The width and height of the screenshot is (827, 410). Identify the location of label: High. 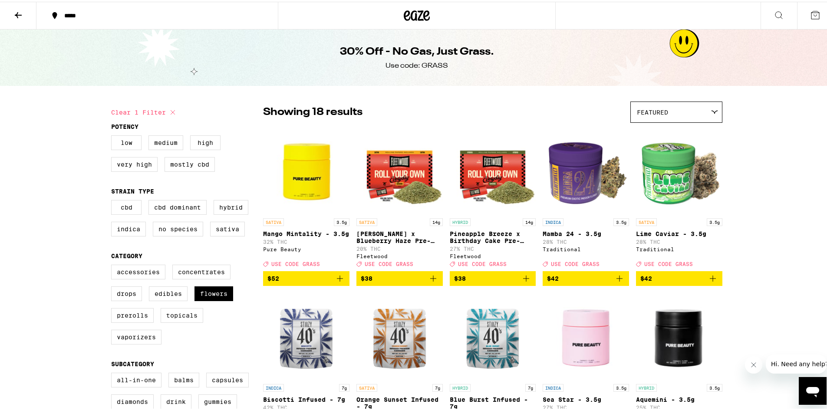
(205, 141).